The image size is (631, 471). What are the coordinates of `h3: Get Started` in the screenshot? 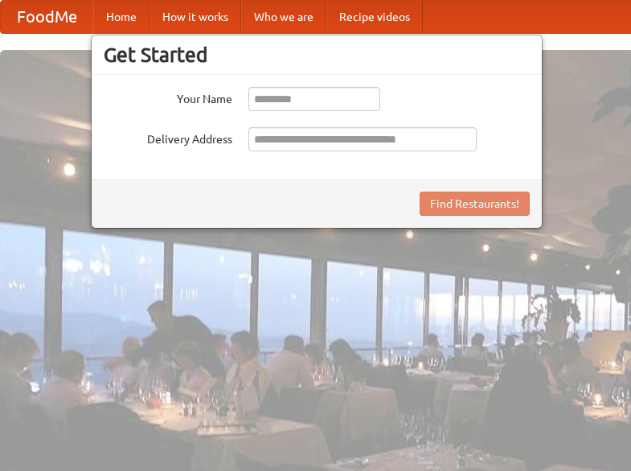 It's located at (317, 55).